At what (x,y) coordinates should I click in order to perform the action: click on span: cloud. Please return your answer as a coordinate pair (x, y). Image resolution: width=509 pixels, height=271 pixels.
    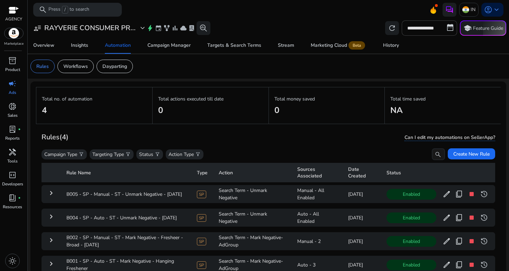
    Looking at the image, I should click on (183, 28).